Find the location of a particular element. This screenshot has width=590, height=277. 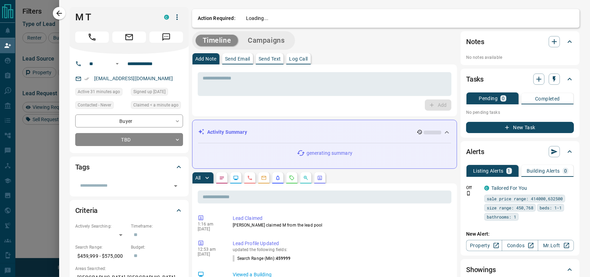

h2: Notes is located at coordinates (475, 42).